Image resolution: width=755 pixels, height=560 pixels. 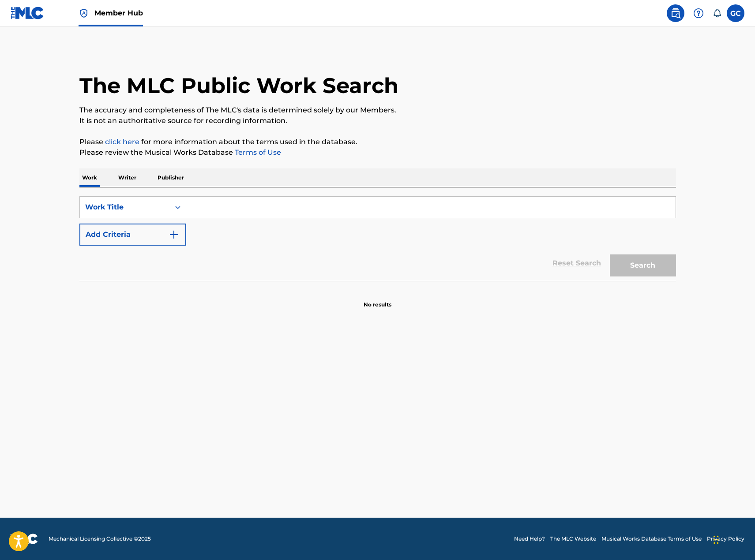 What do you see at coordinates (573, 539) in the screenshot?
I see `a: The MLC Website` at bounding box center [573, 539].